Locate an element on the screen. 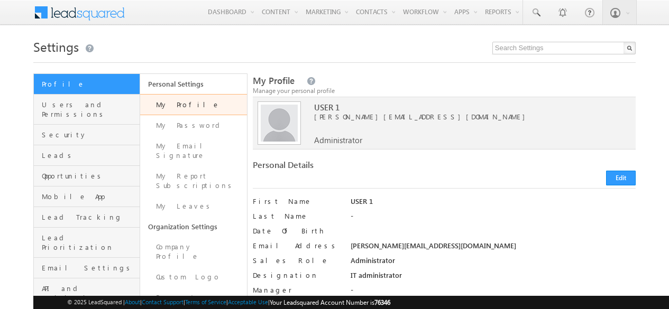 The height and width of the screenshot is (309, 669). a: Contact Support is located at coordinates (162, 302).